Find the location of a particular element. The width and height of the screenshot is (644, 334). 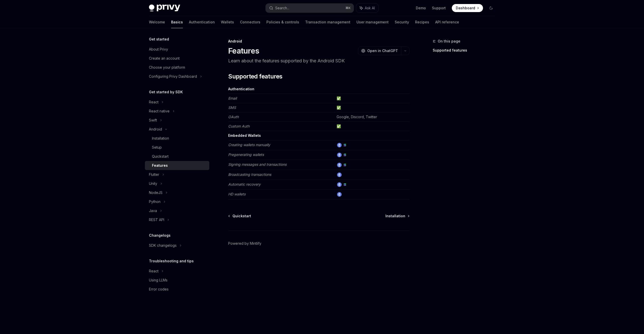

a: User management is located at coordinates (373, 22).